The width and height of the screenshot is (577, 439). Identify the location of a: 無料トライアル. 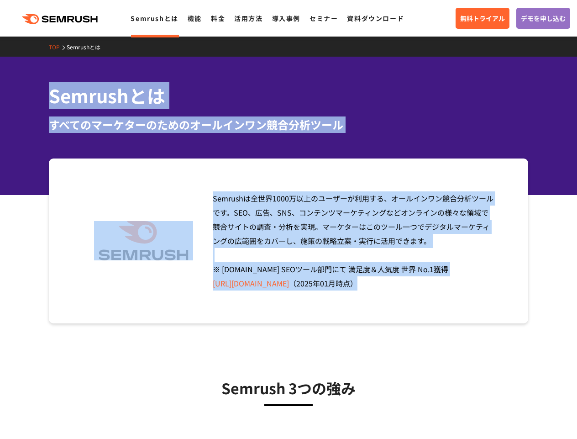
(483, 18).